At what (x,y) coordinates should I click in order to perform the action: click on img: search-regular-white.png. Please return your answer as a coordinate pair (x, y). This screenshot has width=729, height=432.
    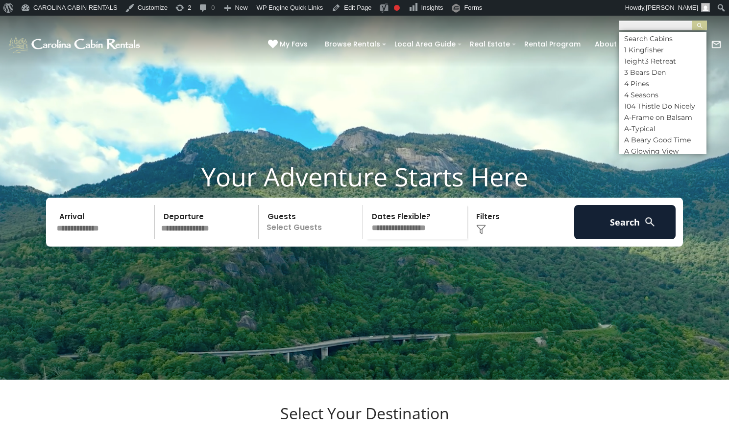
    Looking at the image, I should click on (649, 222).